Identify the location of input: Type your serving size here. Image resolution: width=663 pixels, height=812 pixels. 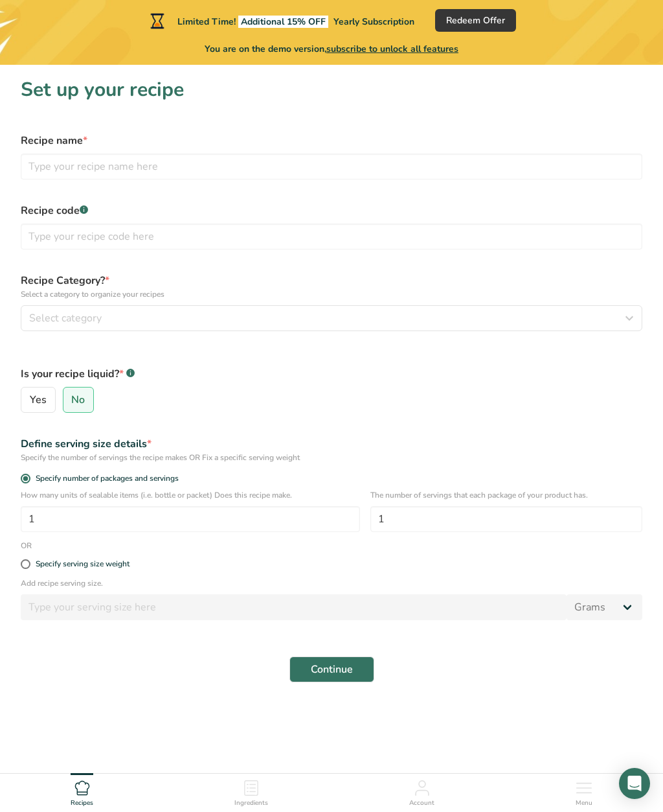
(293, 607).